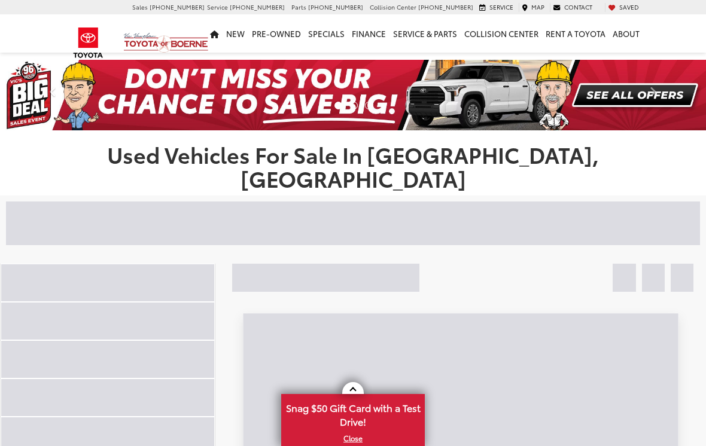 The height and width of the screenshot is (446, 706). I want to click on a: Rent a Toyota, so click(575, 33).